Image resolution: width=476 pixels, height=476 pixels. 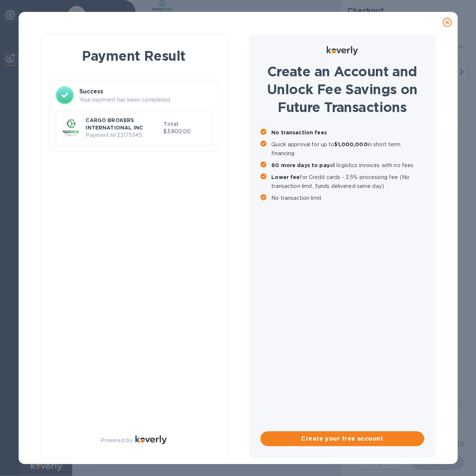 What do you see at coordinates (286, 178) in the screenshot?
I see `b: Lower fee` at bounding box center [286, 178].